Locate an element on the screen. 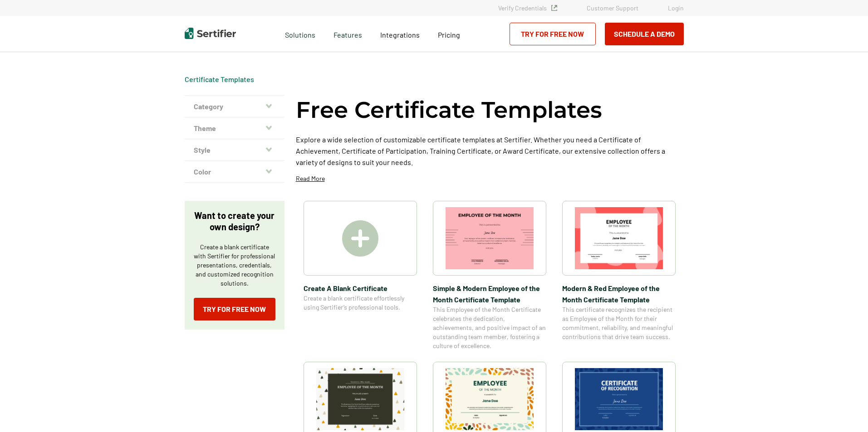  div: Breadcrumb is located at coordinates (219, 80).